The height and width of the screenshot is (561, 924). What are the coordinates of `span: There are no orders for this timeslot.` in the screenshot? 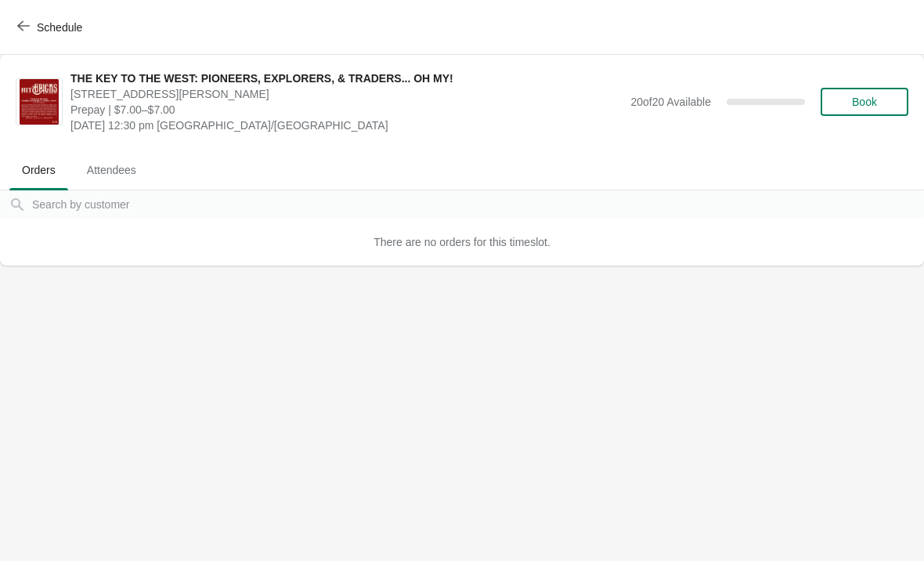 It's located at (462, 242).